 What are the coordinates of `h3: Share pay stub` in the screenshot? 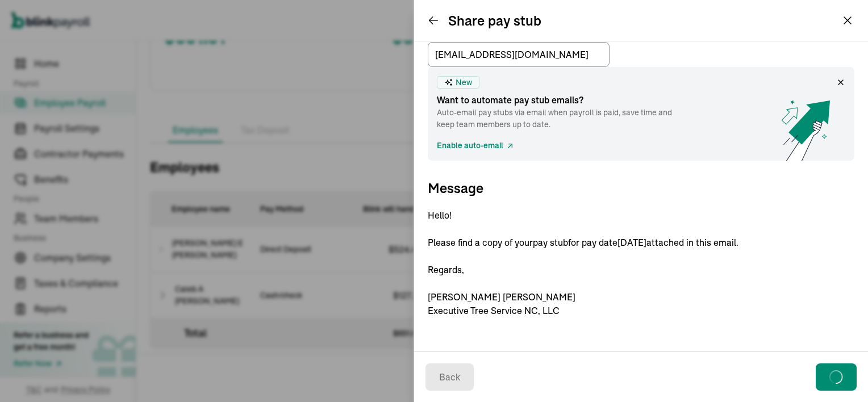 It's located at (495, 21).